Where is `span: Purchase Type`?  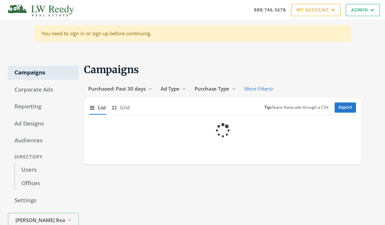
span: Purchase Type is located at coordinates (212, 89).